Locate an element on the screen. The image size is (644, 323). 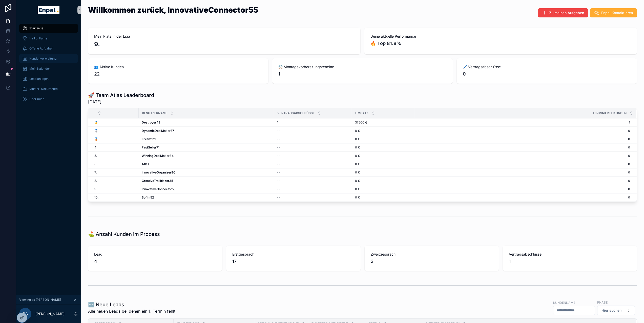
span: 9. is located at coordinates (96, 189).